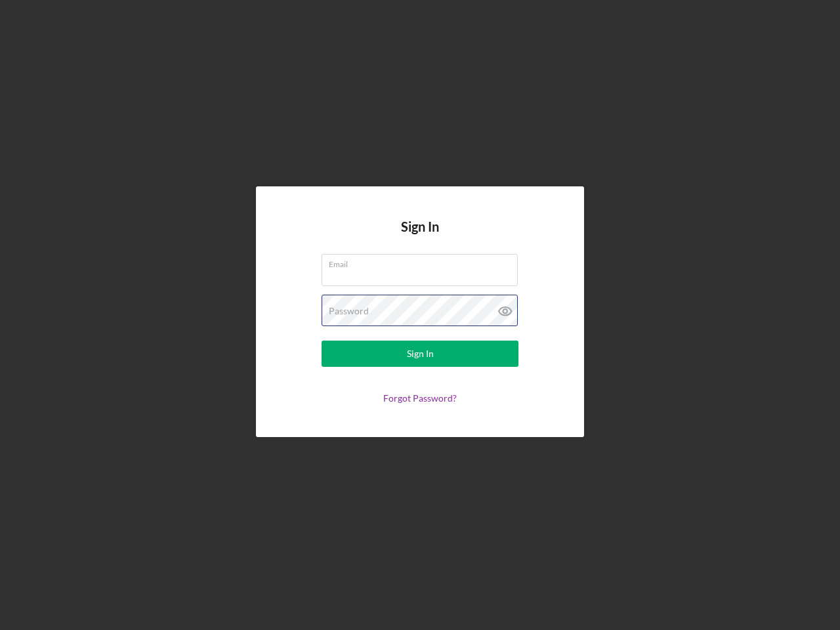  I want to click on a: Forgot Password?, so click(420, 398).